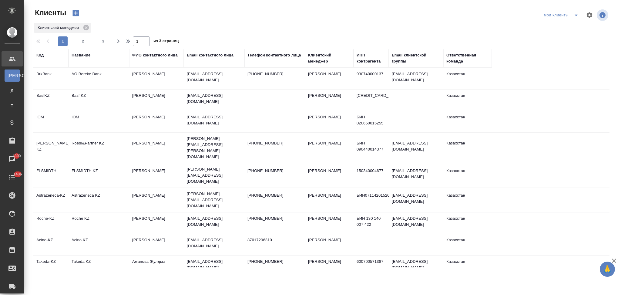 Image resolution: width=621 pixels, height=295 pixels. I want to click on td: БИН 090440014377, so click(371, 148).